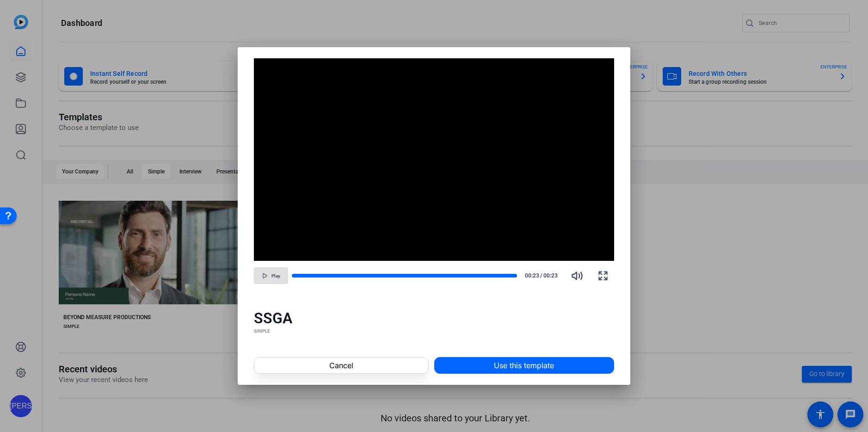 The height and width of the screenshot is (432, 868). Describe the element at coordinates (577, 275) in the screenshot. I see `button: Mute` at that location.